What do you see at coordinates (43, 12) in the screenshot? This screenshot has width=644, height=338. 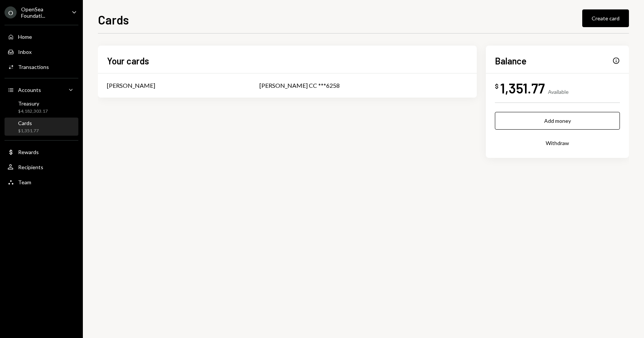 I see `div: OpenSea Foundati...` at bounding box center [43, 12].